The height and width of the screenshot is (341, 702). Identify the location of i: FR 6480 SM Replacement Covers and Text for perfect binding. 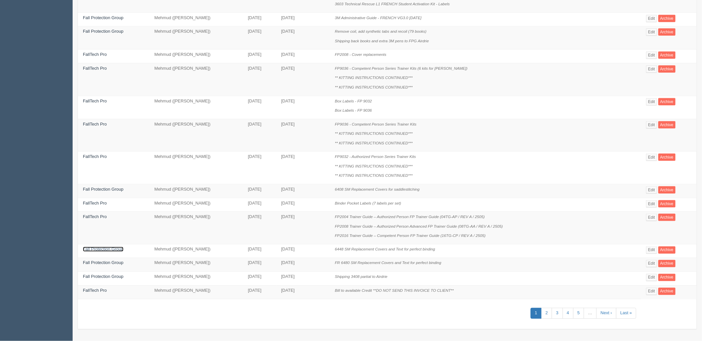
(388, 262).